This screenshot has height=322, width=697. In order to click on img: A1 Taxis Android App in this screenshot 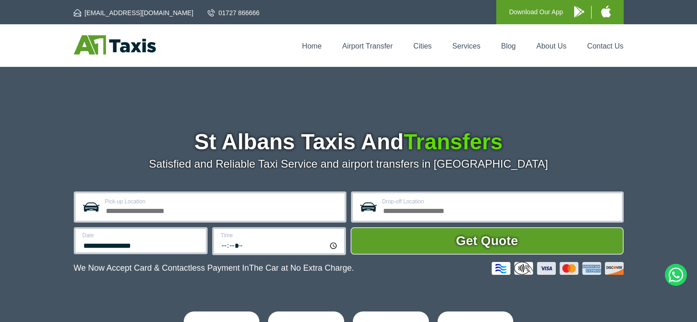, I will do `click(579, 11)`.